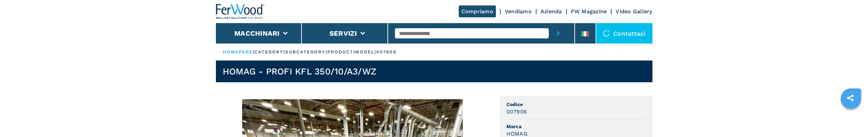 The width and height of the screenshot is (868, 137). Describe the element at coordinates (576, 127) in the screenshot. I see `span: Marca` at that location.